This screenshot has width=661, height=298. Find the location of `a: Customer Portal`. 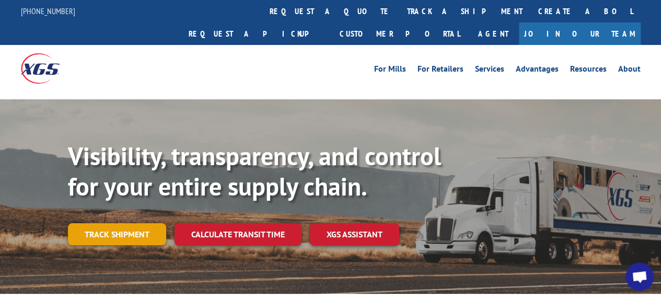

a: Customer Portal is located at coordinates (400, 33).